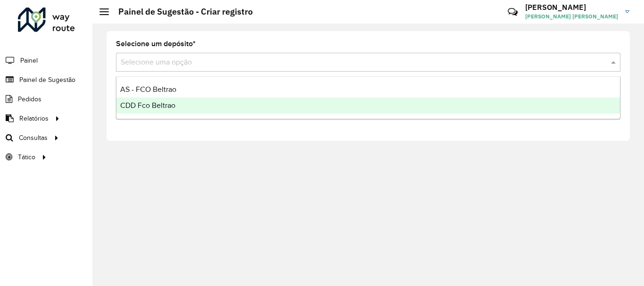 The image size is (644, 286). Describe the element at coordinates (148, 89) in the screenshot. I see `span: AS - FCO Beltrao` at that location.